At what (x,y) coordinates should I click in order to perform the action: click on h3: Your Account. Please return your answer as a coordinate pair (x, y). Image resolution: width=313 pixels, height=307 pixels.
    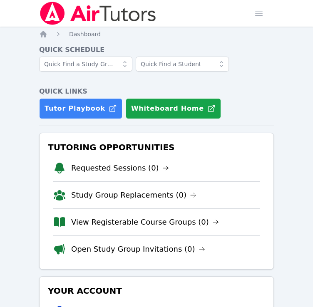
    Looking at the image, I should click on (156, 291).